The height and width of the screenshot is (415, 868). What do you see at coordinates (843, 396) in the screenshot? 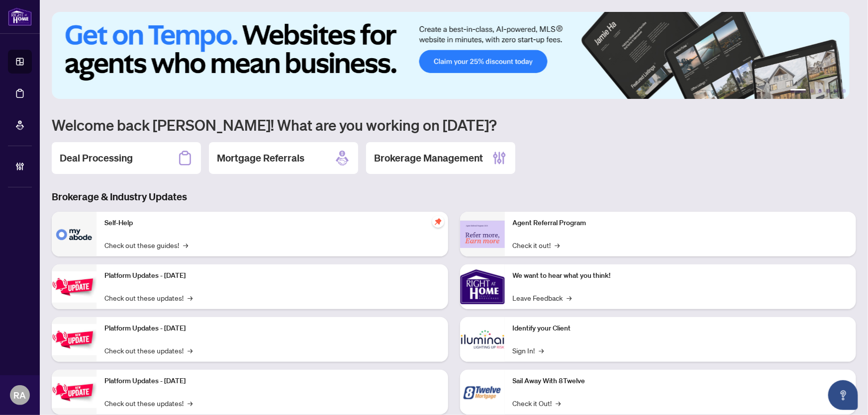
I see `button: Open asap` at bounding box center [843, 396].